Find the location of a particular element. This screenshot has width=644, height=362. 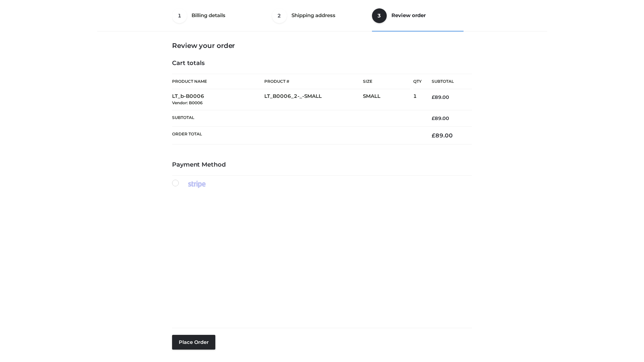

th: Product Name is located at coordinates (218, 81).